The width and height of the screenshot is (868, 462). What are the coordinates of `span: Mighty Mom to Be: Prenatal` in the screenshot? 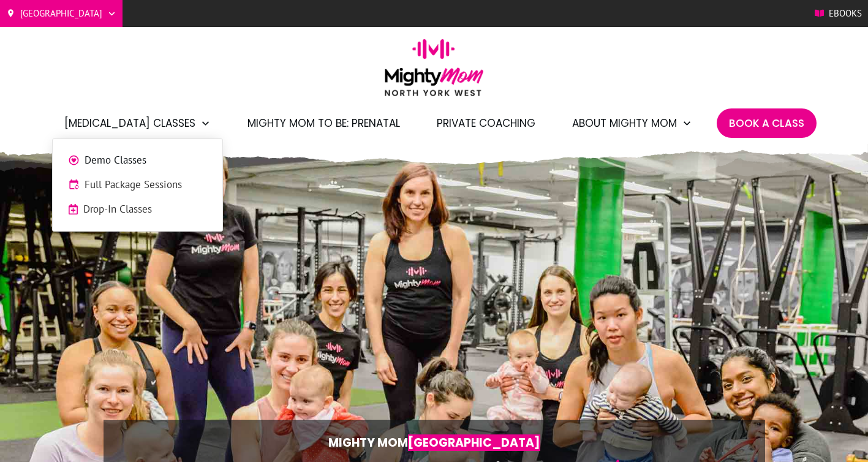 It's located at (324, 123).